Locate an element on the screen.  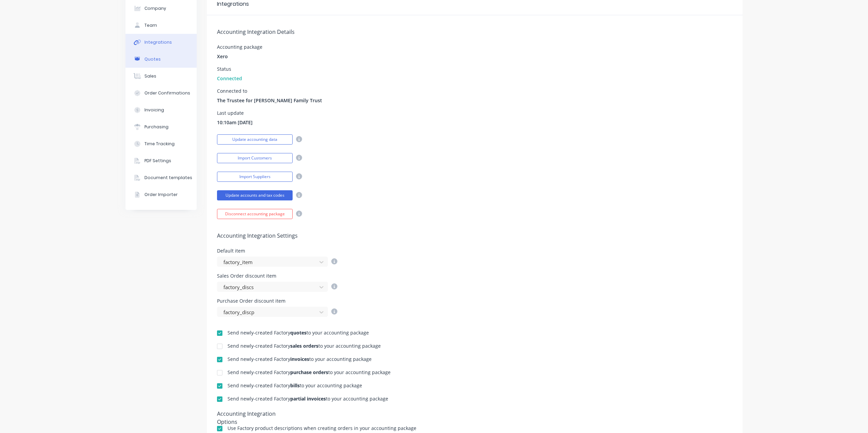
div: Order Importer is located at coordinates (161, 195).